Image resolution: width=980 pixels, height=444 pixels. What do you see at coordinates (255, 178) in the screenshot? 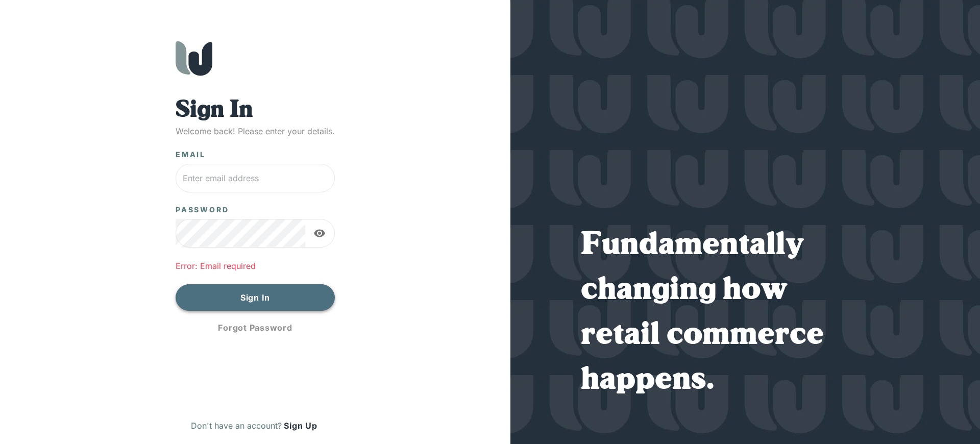
I see `input: Enter email address` at bounding box center [255, 178].